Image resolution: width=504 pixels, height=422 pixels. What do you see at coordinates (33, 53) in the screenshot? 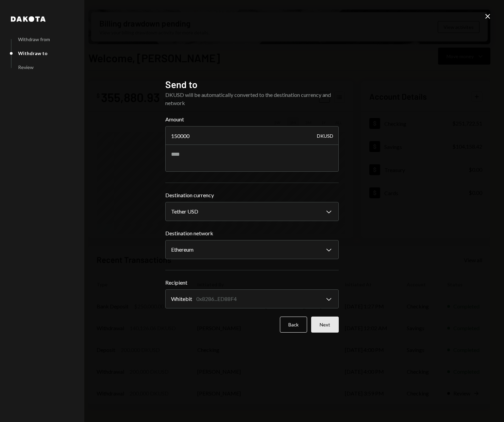
I see `div: Withdraw to` at bounding box center [33, 53].